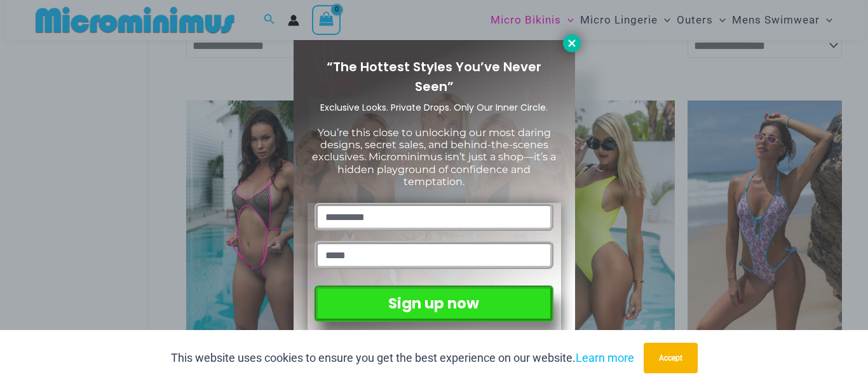 Image resolution: width=868 pixels, height=386 pixels. I want to click on span: “The Hottest Styles You’ve Never Seen”, so click(434, 76).